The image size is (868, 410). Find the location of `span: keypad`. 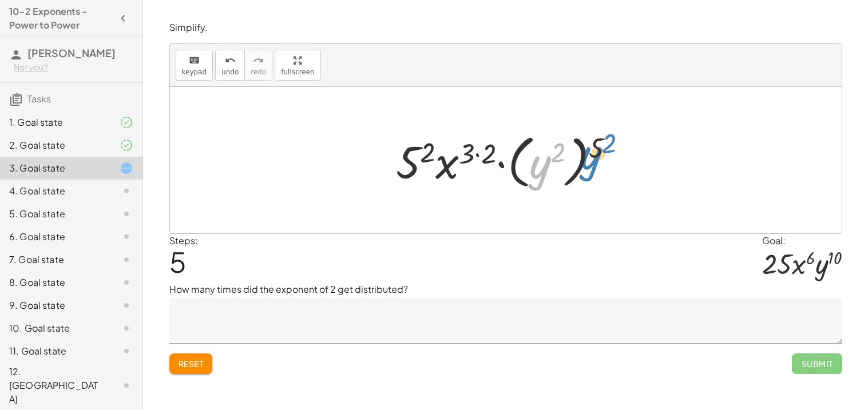

span: keypad is located at coordinates (195, 72).